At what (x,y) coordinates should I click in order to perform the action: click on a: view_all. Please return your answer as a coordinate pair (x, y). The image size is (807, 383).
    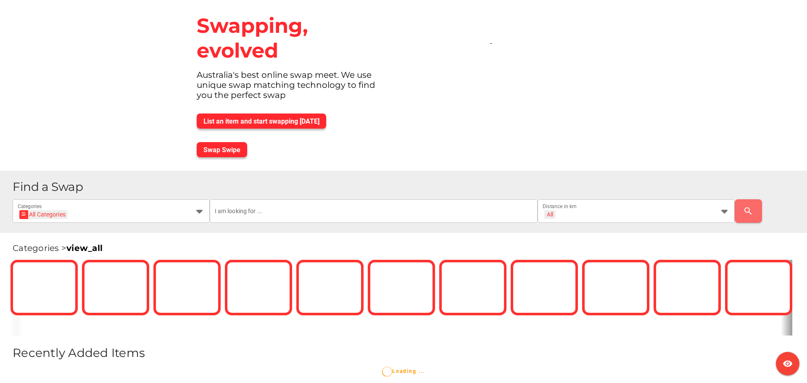
    Looking at the image, I should click on (84, 248).